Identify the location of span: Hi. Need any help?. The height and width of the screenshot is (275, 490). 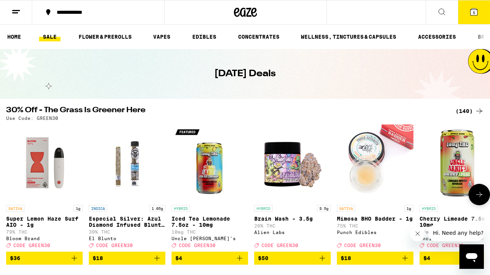
(30, 8).